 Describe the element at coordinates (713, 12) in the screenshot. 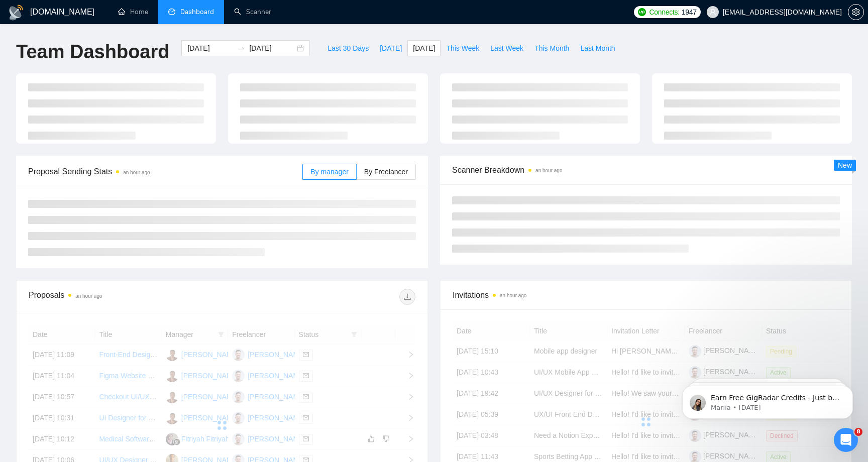

I see `span: user` at that location.